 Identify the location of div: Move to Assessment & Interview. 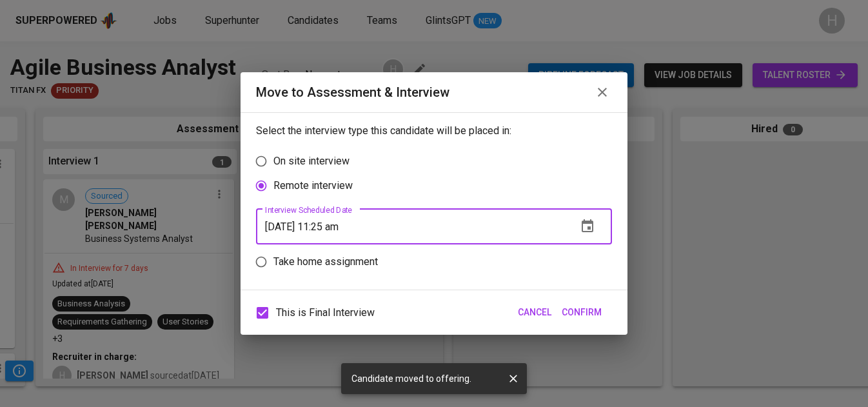
(353, 92).